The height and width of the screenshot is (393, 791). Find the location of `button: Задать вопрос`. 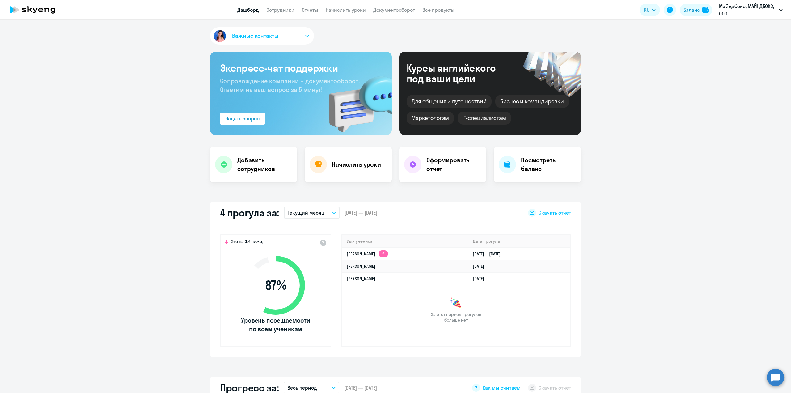

button: Задать вопрос is located at coordinates (242, 119).